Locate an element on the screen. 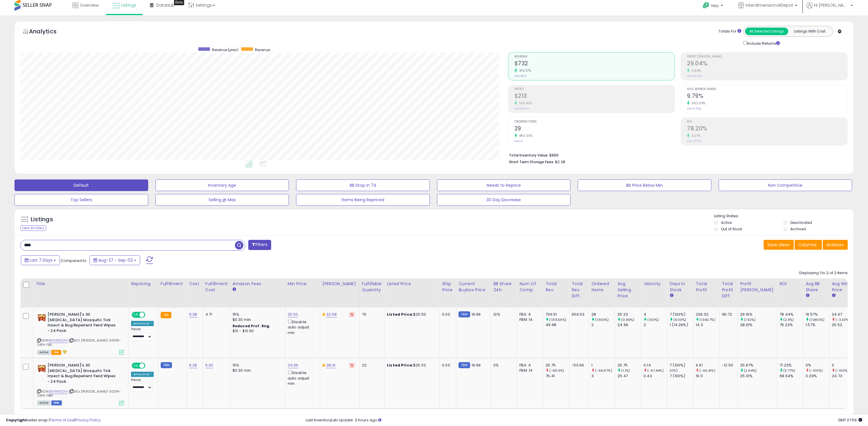  span: Help is located at coordinates (715, 5).